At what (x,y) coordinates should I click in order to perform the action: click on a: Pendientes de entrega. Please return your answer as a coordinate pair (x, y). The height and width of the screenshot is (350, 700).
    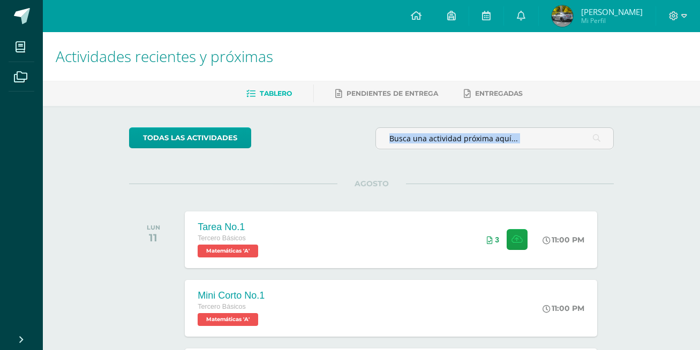
    Looking at the image, I should click on (387, 94).